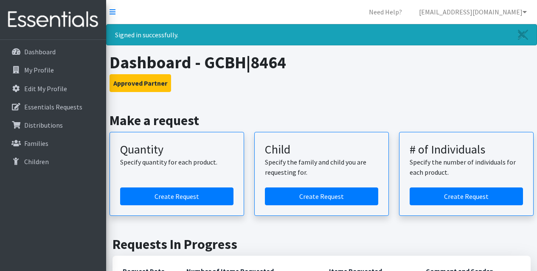 This screenshot has height=271, width=537. What do you see at coordinates (385, 12) in the screenshot?
I see `a: Need Help?` at bounding box center [385, 12].